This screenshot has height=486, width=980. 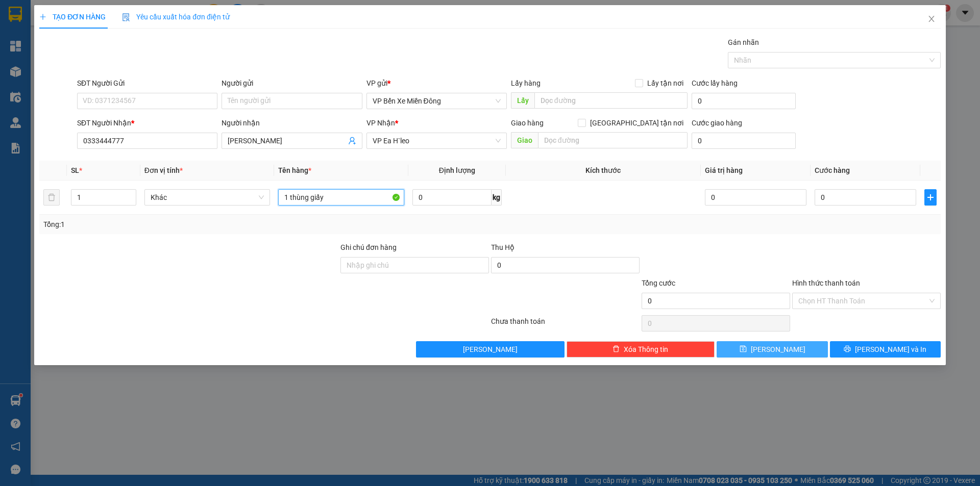 I want to click on label: Hình thức thanh toán, so click(x=826, y=283).